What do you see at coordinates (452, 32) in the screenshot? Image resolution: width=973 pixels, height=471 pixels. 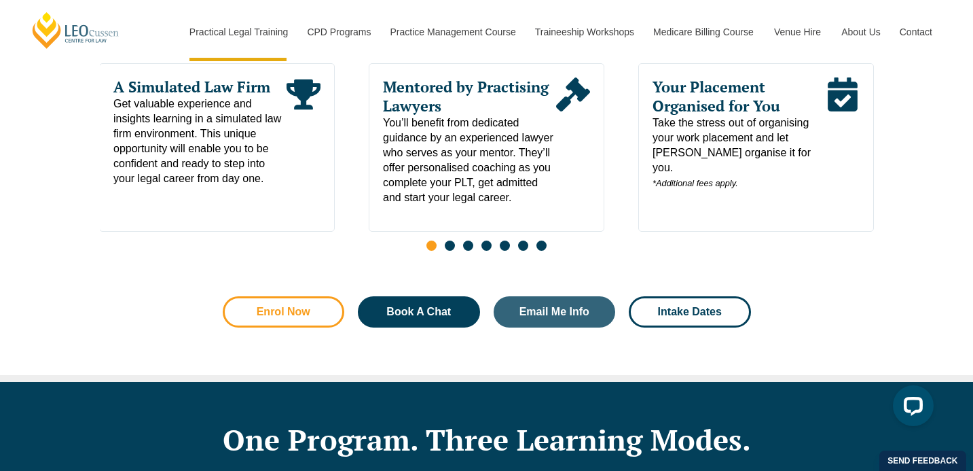 I see `a: Practice Management Course` at bounding box center [452, 32].